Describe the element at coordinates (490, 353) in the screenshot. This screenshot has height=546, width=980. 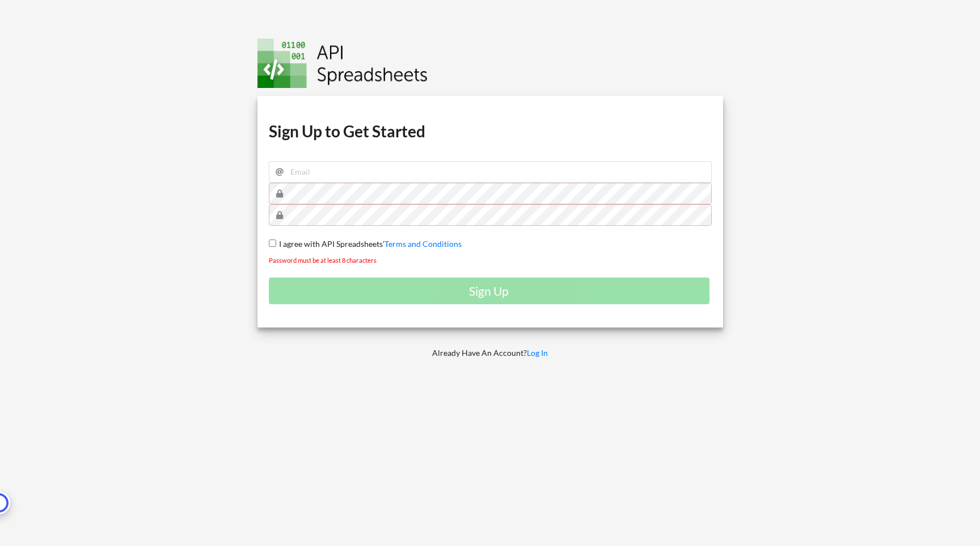
I see `p: Already Have An Account?` at that location.